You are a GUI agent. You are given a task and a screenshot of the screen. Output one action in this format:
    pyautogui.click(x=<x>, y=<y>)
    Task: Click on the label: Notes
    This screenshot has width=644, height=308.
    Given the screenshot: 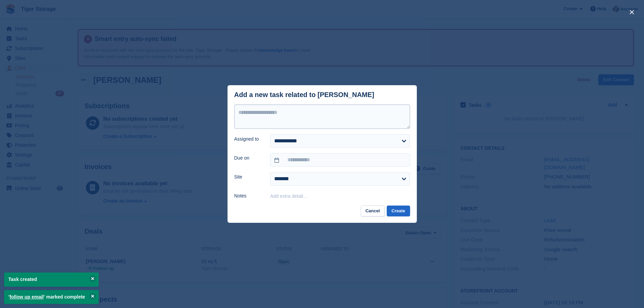 What is the action you would take?
    pyautogui.click(x=248, y=196)
    